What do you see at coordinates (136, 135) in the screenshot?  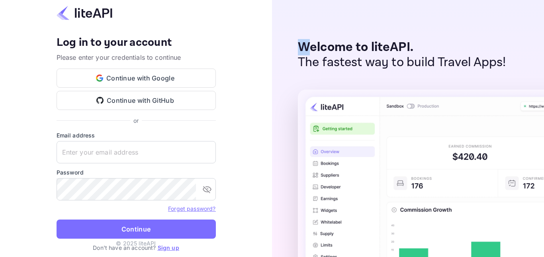 I see `label: Email address` at bounding box center [136, 135].